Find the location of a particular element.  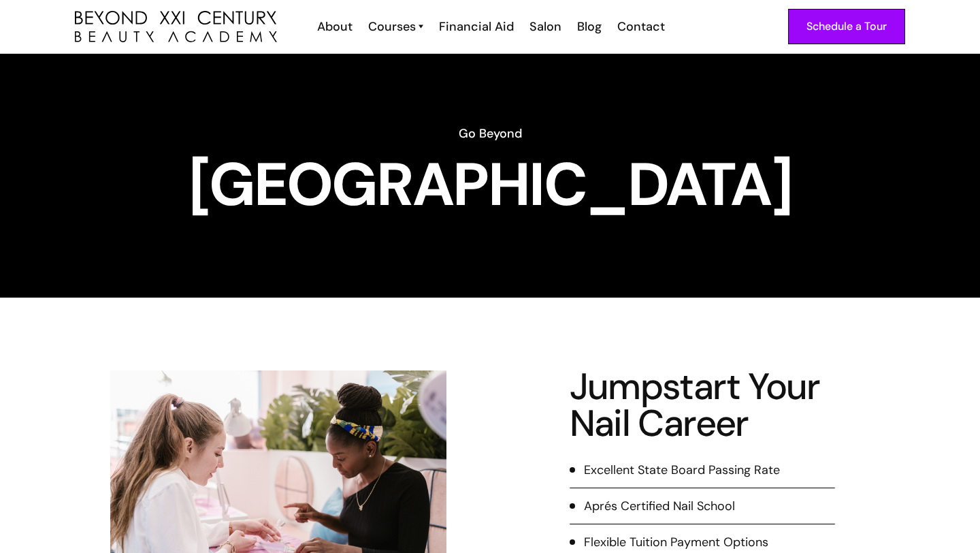

div: Salon is located at coordinates (545, 26).